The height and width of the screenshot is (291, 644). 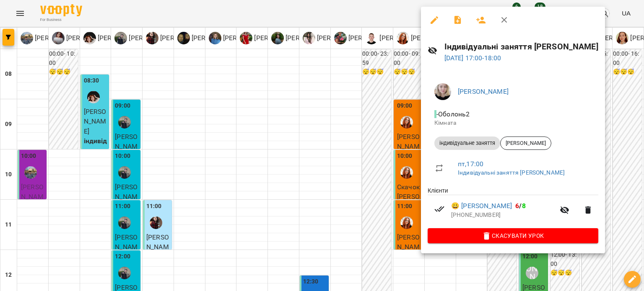 What do you see at coordinates (452, 114) in the screenshot?
I see `span: - Оболонь2` at bounding box center [452, 114].